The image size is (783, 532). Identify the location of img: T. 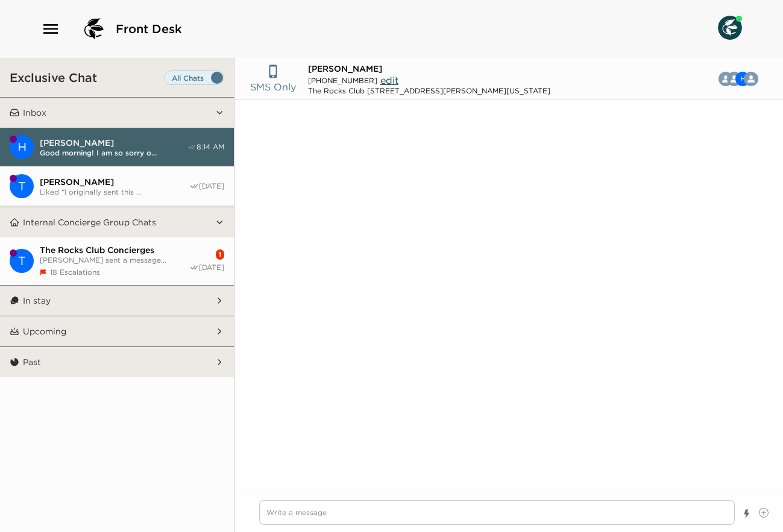
(751, 79).